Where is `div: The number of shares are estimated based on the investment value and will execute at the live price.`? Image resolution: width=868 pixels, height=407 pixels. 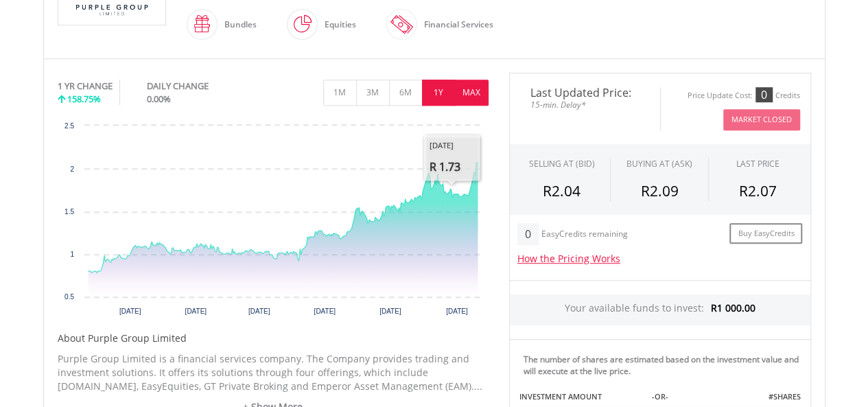 div: The number of shares are estimated based on the investment value and will execute at the live price. is located at coordinates (664, 365).